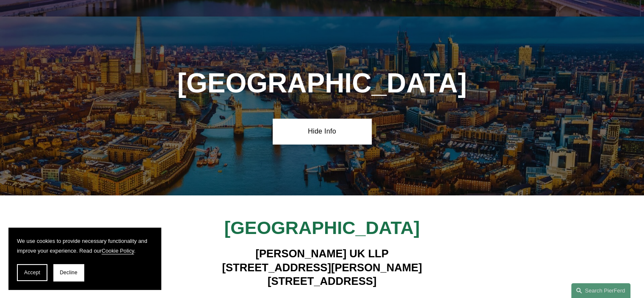 Image resolution: width=644 pixels, height=298 pixels. What do you see at coordinates (32, 272) in the screenshot?
I see `span: Accept` at bounding box center [32, 272].